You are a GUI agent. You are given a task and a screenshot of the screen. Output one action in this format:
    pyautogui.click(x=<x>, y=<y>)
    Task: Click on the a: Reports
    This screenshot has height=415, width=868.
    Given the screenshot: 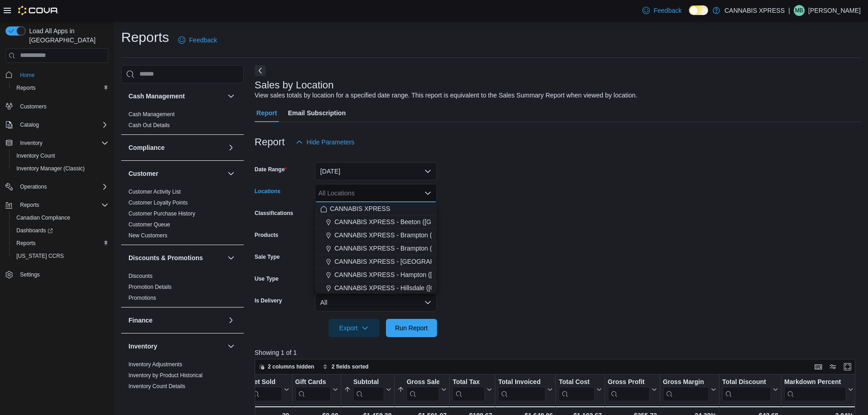 What is the action you would take?
    pyautogui.click(x=26, y=243)
    